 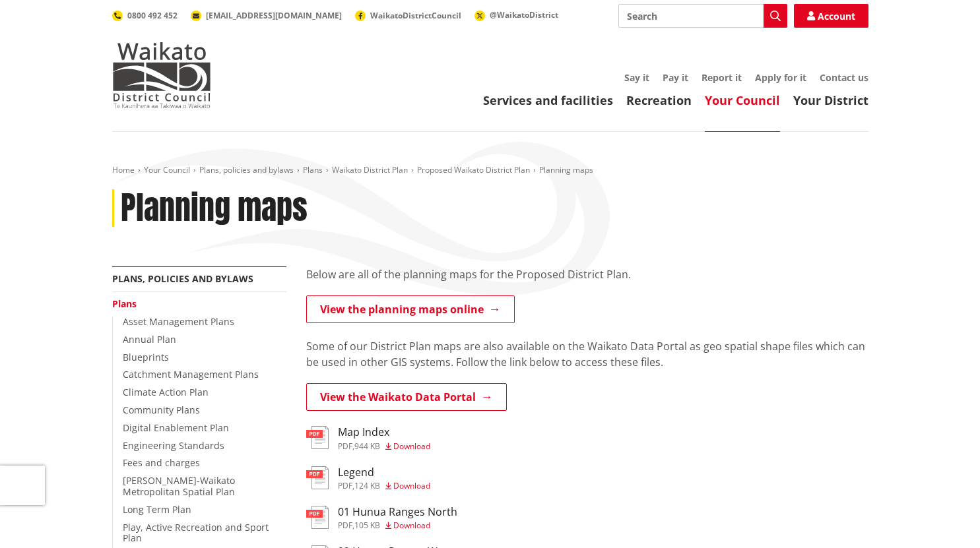 I want to click on a: Annual Plan, so click(x=149, y=339).